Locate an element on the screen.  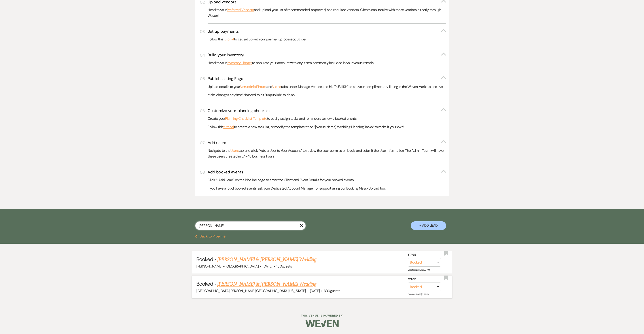
img: Weven Logo is located at coordinates (322, 323).